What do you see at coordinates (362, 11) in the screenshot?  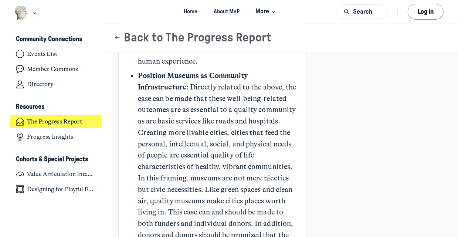 I see `button: Search` at bounding box center [362, 11].